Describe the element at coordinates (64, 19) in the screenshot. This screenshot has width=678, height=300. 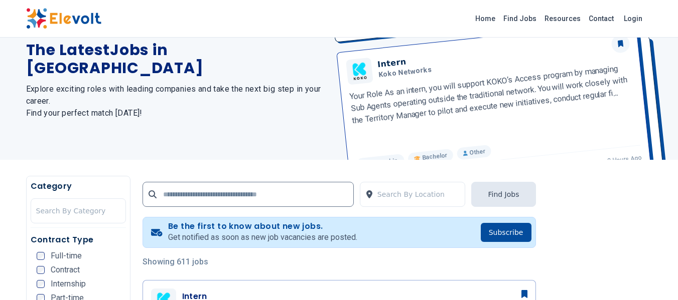
I see `img: Elevolt` at that location.